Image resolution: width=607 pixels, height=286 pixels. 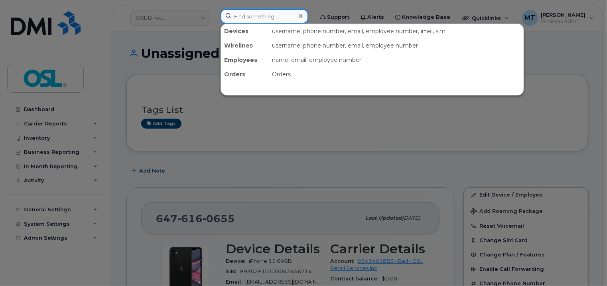 I want to click on div: username, phone number, email, employee number, imei, sim, so click(x=396, y=31).